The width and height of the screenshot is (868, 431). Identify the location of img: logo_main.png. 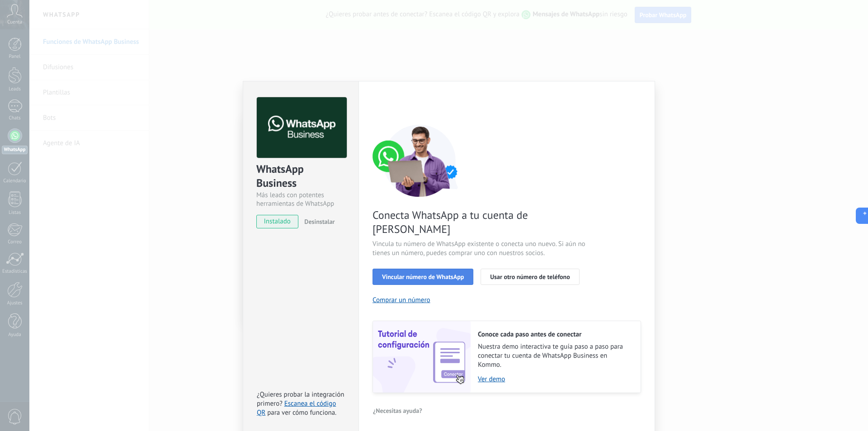
(302, 128).